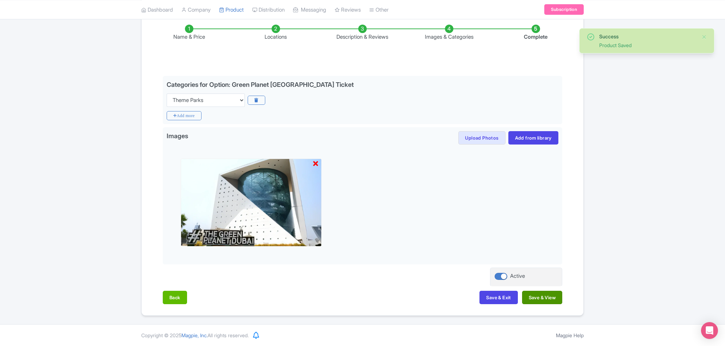 The image size is (725, 346). Describe the element at coordinates (517, 276) in the screenshot. I see `div: Active` at that location.